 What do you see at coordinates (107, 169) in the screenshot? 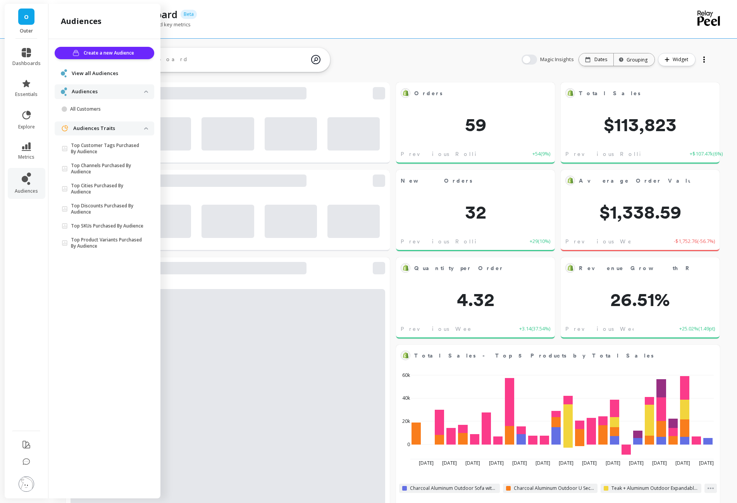
I see `p: Top Channels Purchased By Audience` at bounding box center [107, 169].